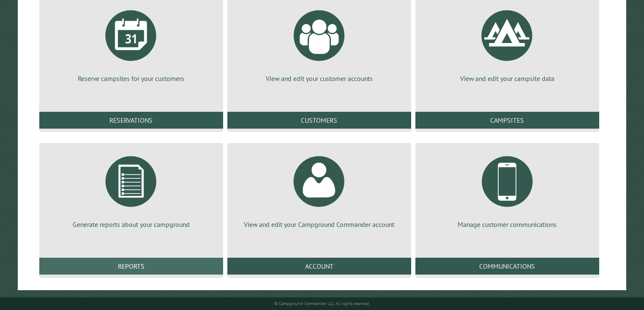  I want to click on a: Campsites, so click(507, 120).